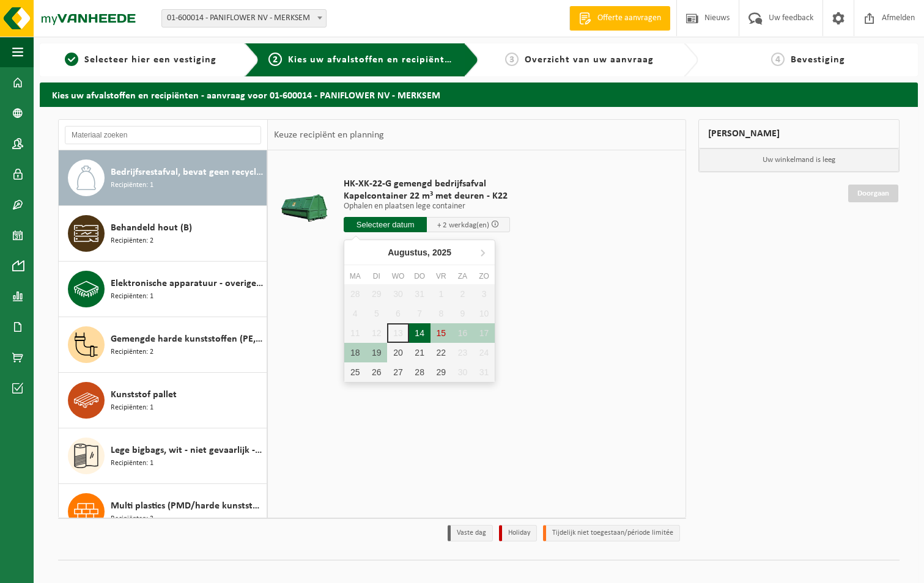 Image resolution: width=924 pixels, height=583 pixels. I want to click on div: ma, so click(355, 276).